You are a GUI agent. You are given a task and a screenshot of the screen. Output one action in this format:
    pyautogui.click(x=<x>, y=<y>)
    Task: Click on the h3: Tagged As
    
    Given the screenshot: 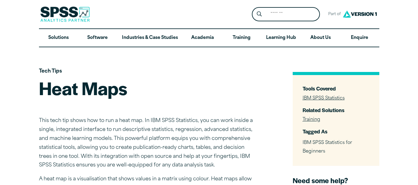 What is the action you would take?
    pyautogui.click(x=336, y=131)
    